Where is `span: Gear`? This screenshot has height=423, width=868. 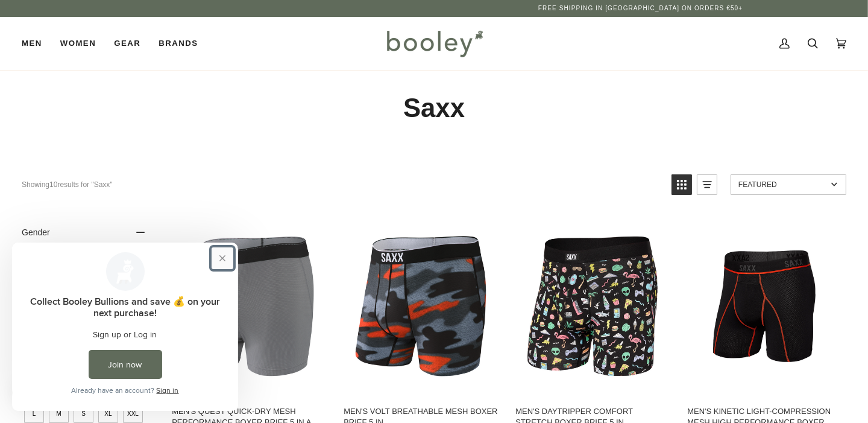 span: Gear is located at coordinates (127, 43).